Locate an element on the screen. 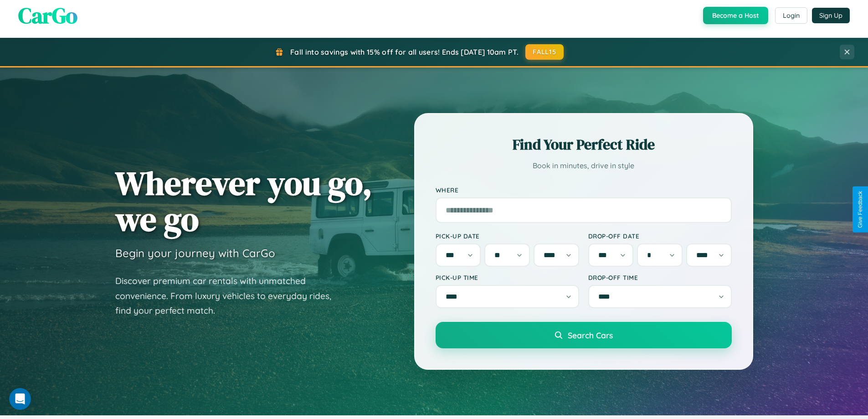 This screenshot has width=868, height=419. h3: Begin your journey with CarGo is located at coordinates (195, 253).